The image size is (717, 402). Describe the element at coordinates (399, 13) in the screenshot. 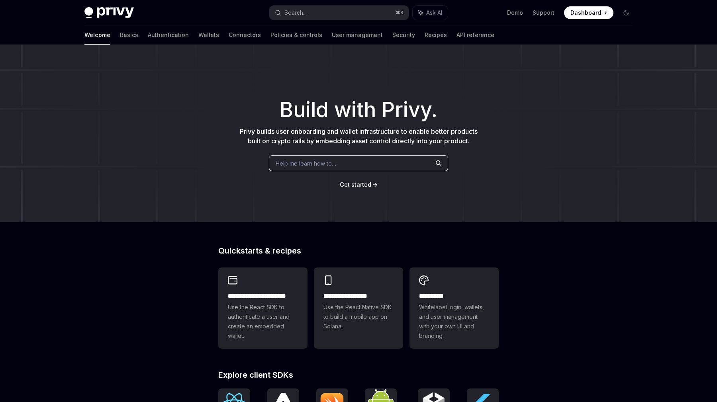

I see `span: ⌘ K` at that location.